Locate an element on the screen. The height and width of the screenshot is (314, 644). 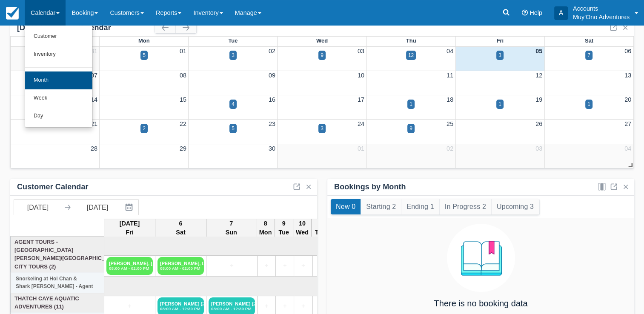
i: Help is located at coordinates (525, 13).